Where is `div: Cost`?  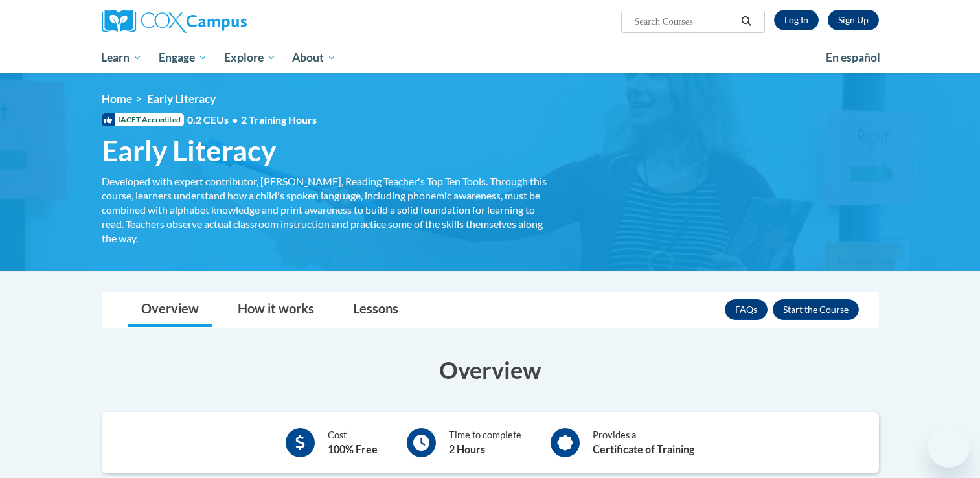
div: Cost is located at coordinates (352, 442).